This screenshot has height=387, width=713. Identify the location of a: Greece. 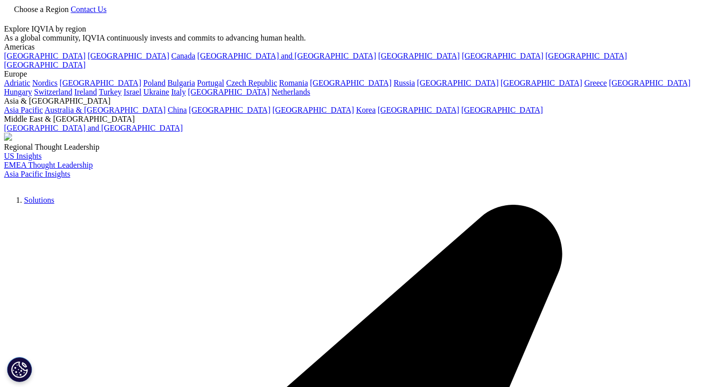
(596, 83).